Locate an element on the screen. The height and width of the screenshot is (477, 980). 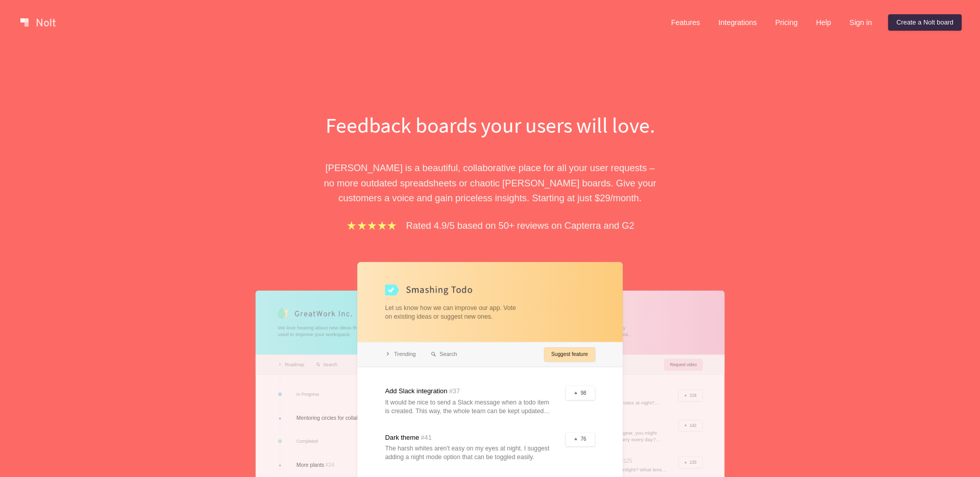
h1: Feedback boards your users will love. is located at coordinates (490, 125).